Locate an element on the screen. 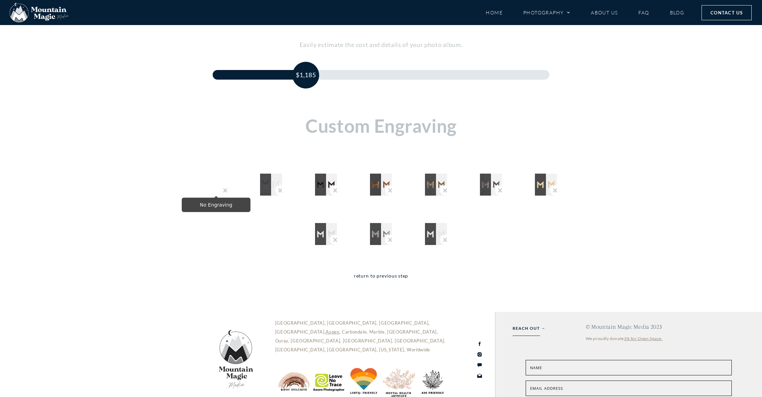 The height and width of the screenshot is (397, 762). div: Black is located at coordinates (326, 185).